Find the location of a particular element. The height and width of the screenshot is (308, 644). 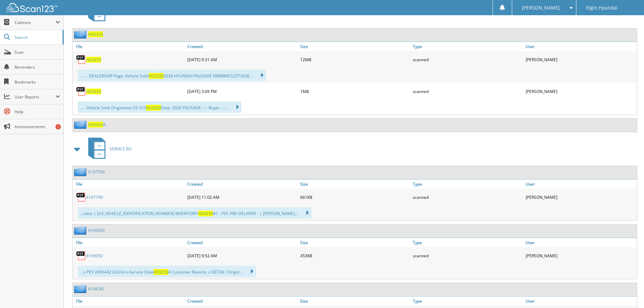

span: Search is located at coordinates (37, 37).